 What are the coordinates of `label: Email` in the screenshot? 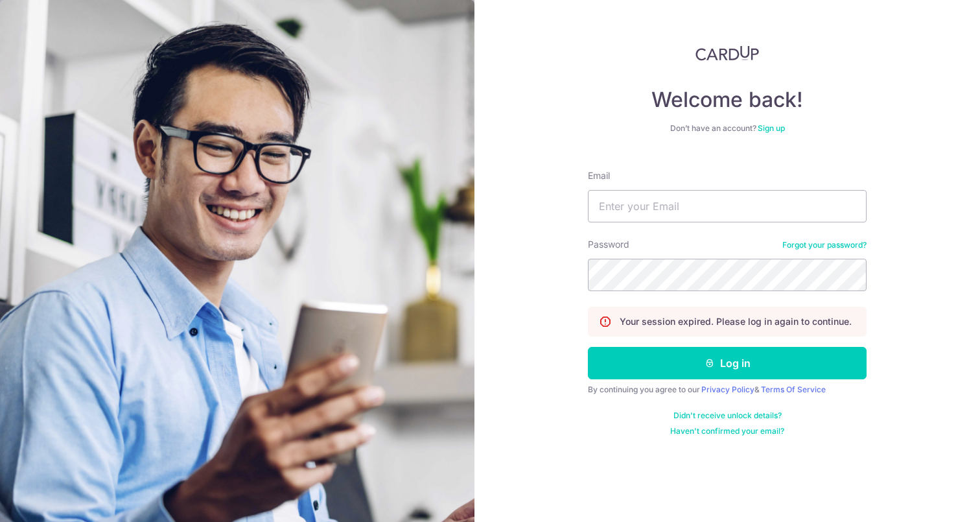 It's located at (598, 176).